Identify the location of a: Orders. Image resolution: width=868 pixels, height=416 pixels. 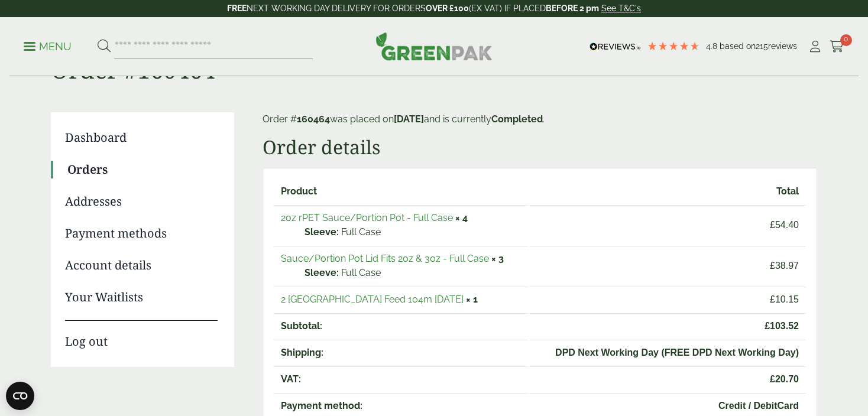
(143, 170).